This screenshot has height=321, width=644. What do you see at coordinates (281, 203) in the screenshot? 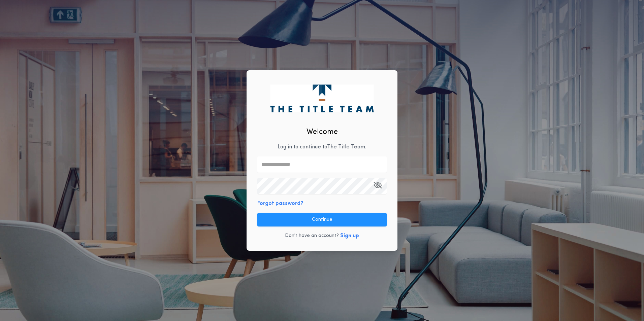
I see `button: Forgot password?` at bounding box center [281, 203].